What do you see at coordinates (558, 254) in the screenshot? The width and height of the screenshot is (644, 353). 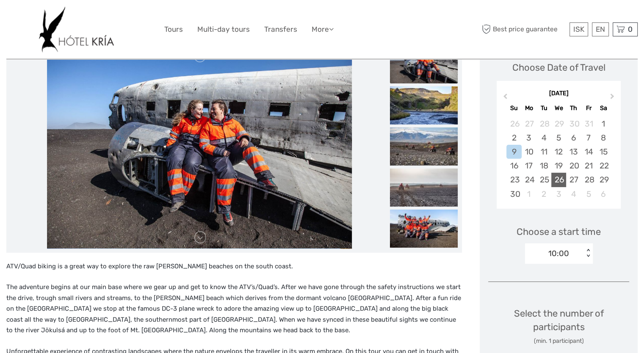 I see `div: 10:00` at bounding box center [558, 254].